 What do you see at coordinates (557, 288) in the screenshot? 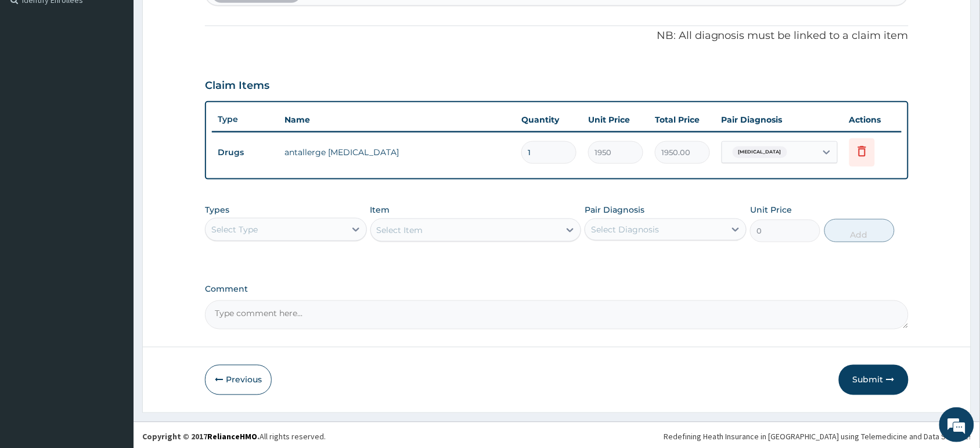
I see `label: Comment` at bounding box center [557, 288].